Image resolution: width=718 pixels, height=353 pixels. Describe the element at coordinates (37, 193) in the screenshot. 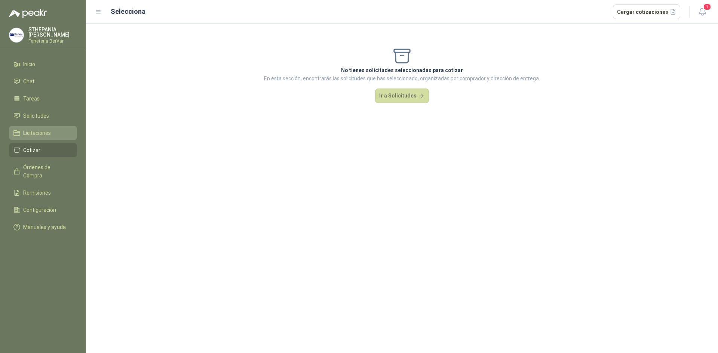

I see `span: Remisiones` at that location.